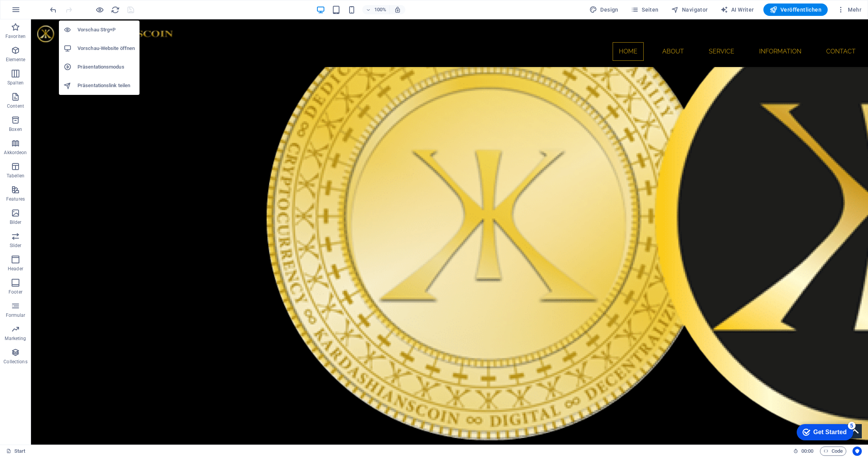 The height and width of the screenshot is (457, 868). I want to click on div: 5, so click(61, 5).